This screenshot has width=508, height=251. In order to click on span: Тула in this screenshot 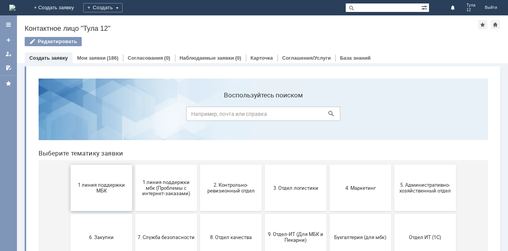, I will do `click(471, 5)`.